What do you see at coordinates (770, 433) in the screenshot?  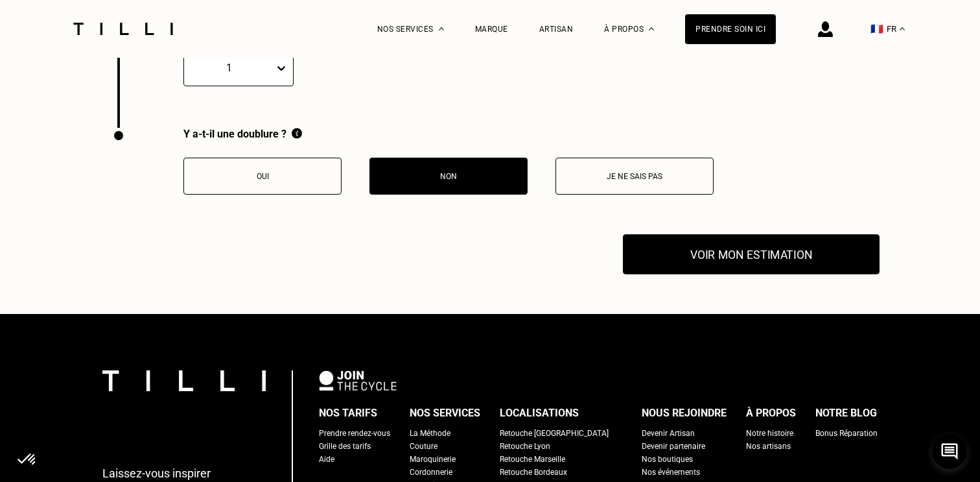 I see `div: Notre histoire` at bounding box center [770, 433].